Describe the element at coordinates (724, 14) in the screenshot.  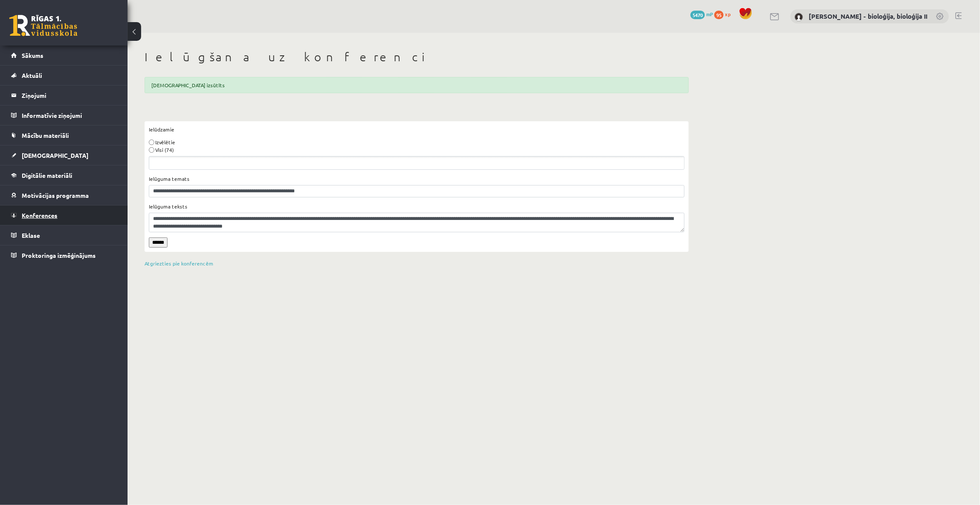
I see `a: 95 xp` at that location.